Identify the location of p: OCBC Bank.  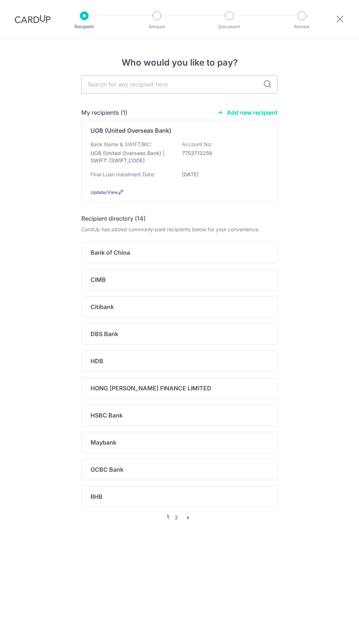
(107, 469).